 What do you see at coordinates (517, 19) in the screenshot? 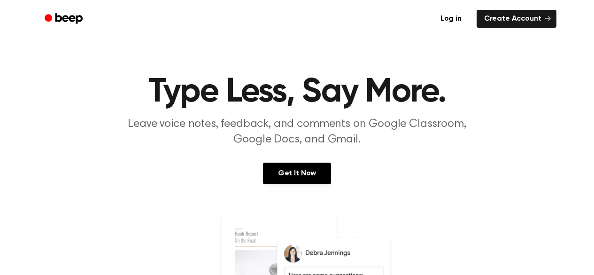
I see `a: Create Account` at bounding box center [517, 19].